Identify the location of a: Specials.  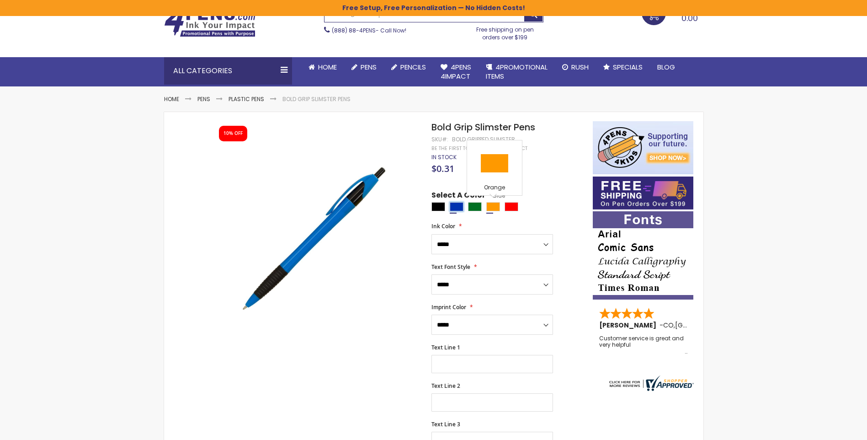
(623, 67).